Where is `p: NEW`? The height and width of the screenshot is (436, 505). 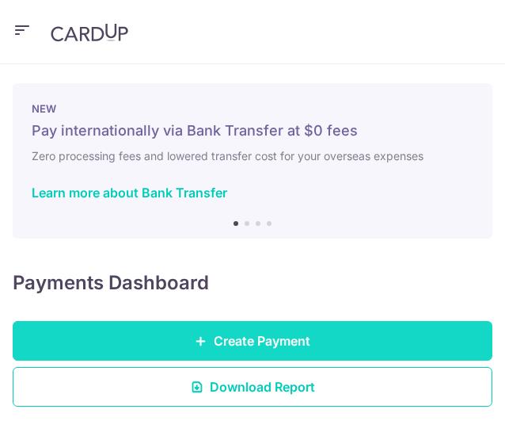 p: NEW is located at coordinates (253, 109).